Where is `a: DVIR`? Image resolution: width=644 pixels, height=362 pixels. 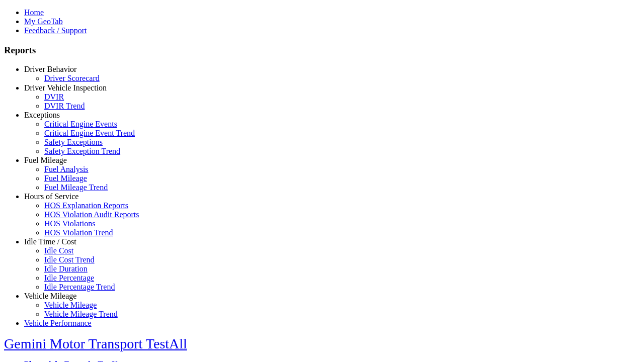 a: DVIR is located at coordinates (54, 97).